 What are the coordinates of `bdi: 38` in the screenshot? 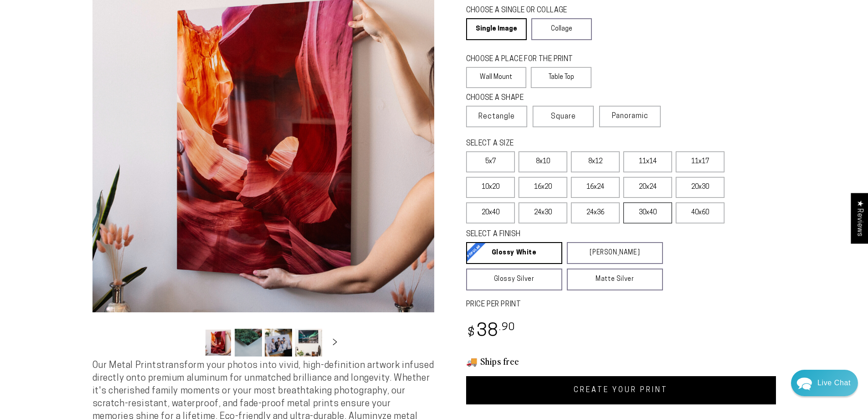 It's located at (491, 332).